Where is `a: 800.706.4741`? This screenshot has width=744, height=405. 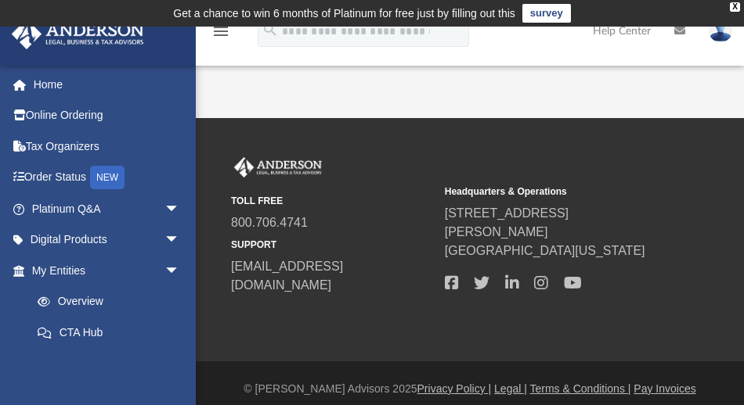 a: 800.706.4741 is located at coordinates (269, 222).